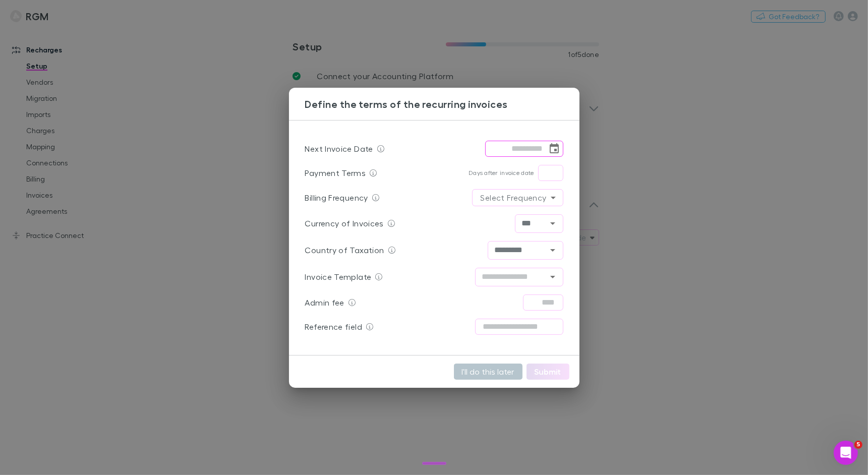 The width and height of the screenshot is (868, 475). Describe the element at coordinates (442, 104) in the screenshot. I see `h3: Define the terms of the recurring invoices` at that location.